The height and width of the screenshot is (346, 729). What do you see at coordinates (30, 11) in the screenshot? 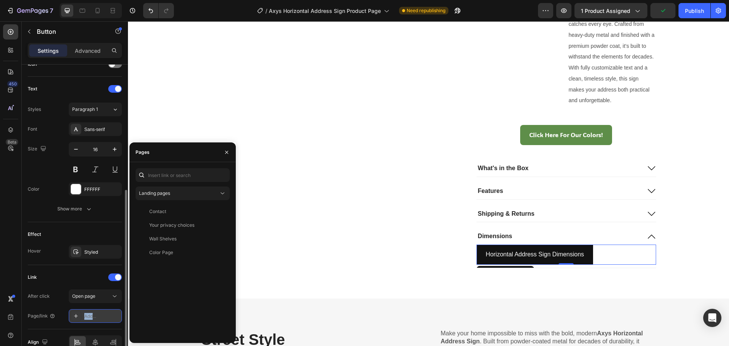
I see `button: 7` at bounding box center [30, 11].